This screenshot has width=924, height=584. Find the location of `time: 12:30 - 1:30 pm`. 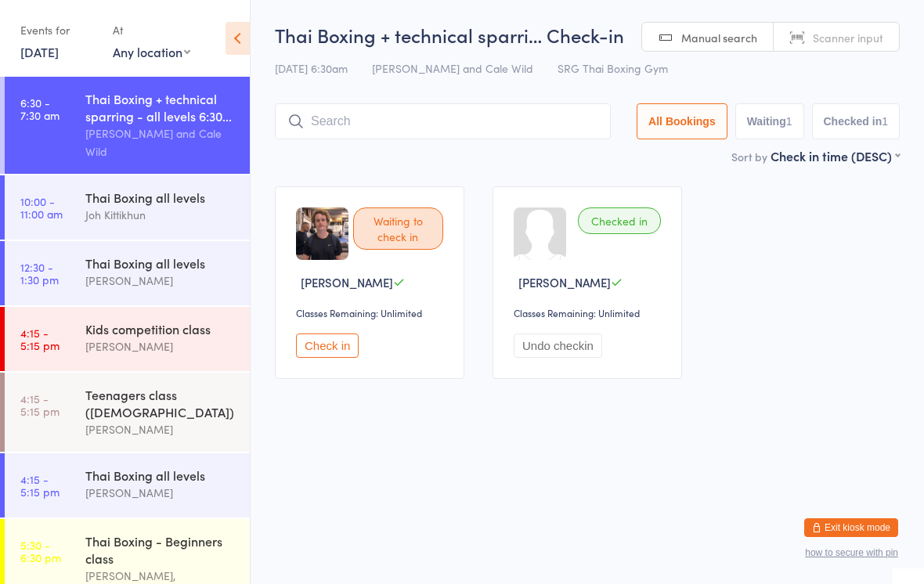

time: 12:30 - 1:30 pm is located at coordinates (39, 273).